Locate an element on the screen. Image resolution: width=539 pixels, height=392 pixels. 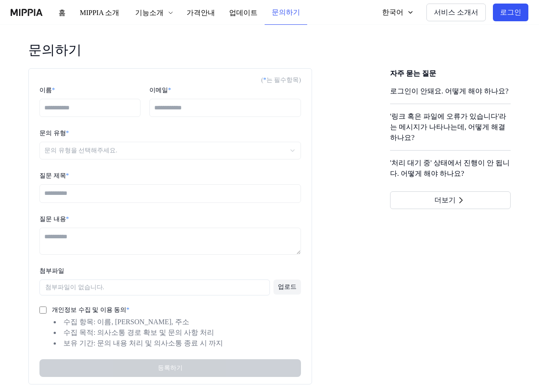
li: 수집 목적: 의사소통 경로 확보 및 문의 사항 처리 is located at coordinates (177, 333).